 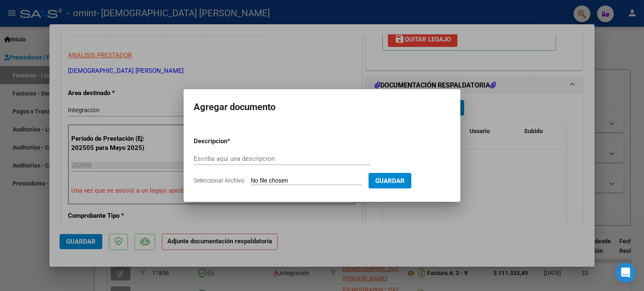 What do you see at coordinates (322, 107) in the screenshot?
I see `h2: Agregar documento` at bounding box center [322, 107].